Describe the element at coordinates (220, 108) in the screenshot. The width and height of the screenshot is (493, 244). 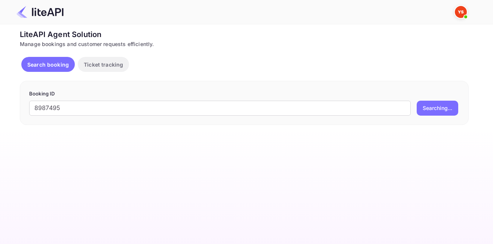
I see `input: Enter Booking ID (e.g., 63782194)` at that location.